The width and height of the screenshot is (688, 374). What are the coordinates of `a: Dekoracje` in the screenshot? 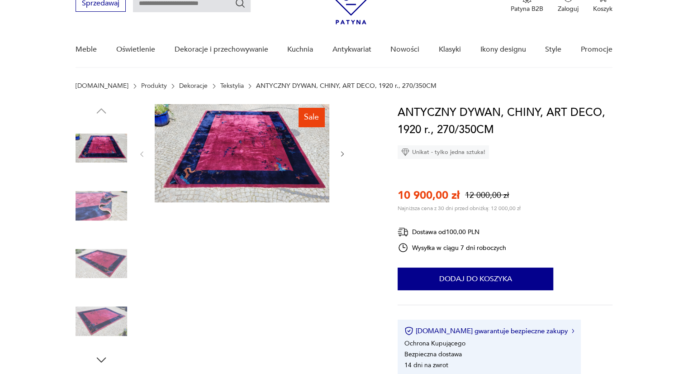 It's located at (193, 86).